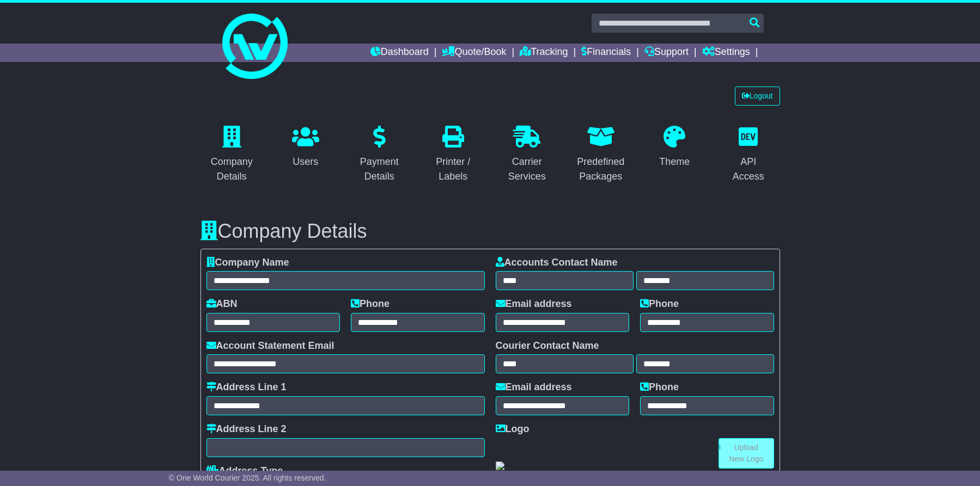 Image resolution: width=980 pixels, height=486 pixels. Describe the element at coordinates (246, 388) in the screenshot. I see `label: Address Line 1` at that location.